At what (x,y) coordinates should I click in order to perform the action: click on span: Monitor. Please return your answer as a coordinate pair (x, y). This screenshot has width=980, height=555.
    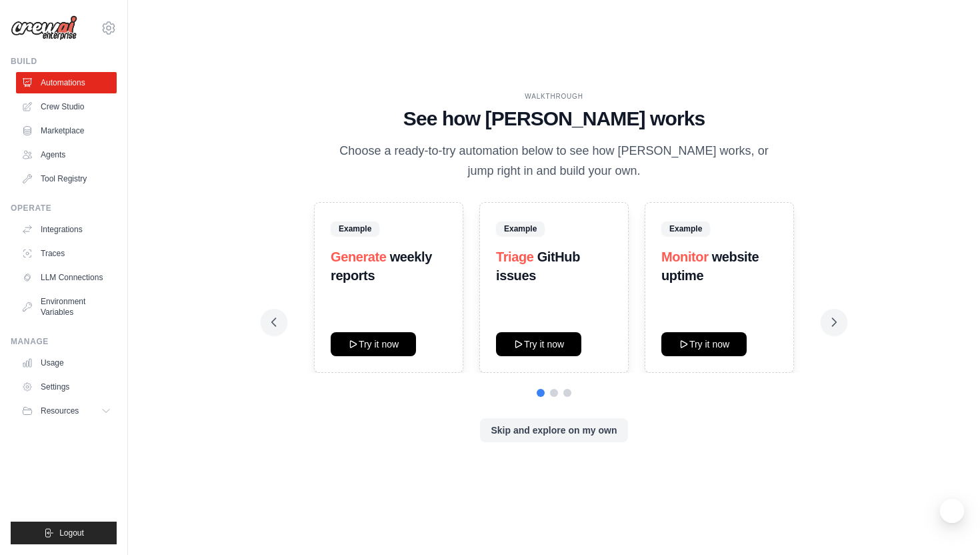
    Looking at the image, I should click on (685, 257).